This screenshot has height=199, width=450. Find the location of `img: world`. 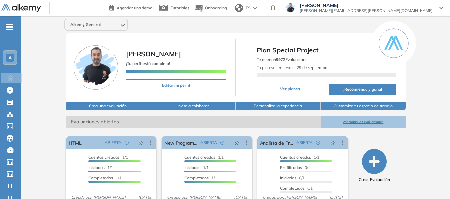

img: world is located at coordinates (239, 8).